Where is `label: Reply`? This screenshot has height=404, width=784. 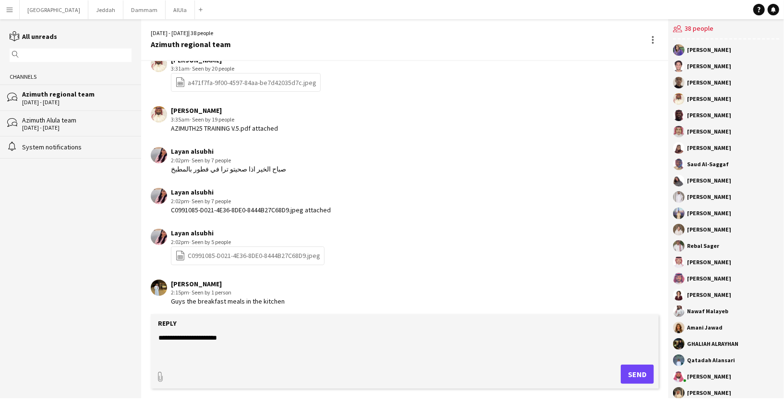 label: Reply is located at coordinates (167, 323).